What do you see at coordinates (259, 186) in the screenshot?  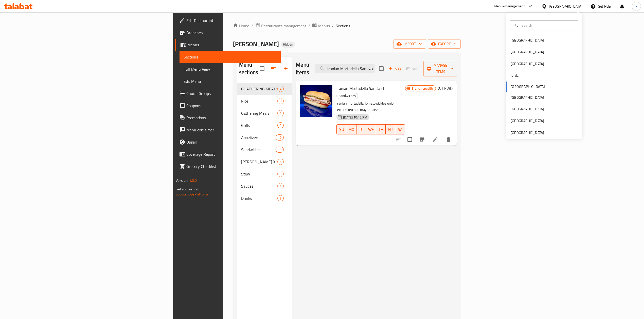 I see `div: Sauces` at bounding box center [259, 186].